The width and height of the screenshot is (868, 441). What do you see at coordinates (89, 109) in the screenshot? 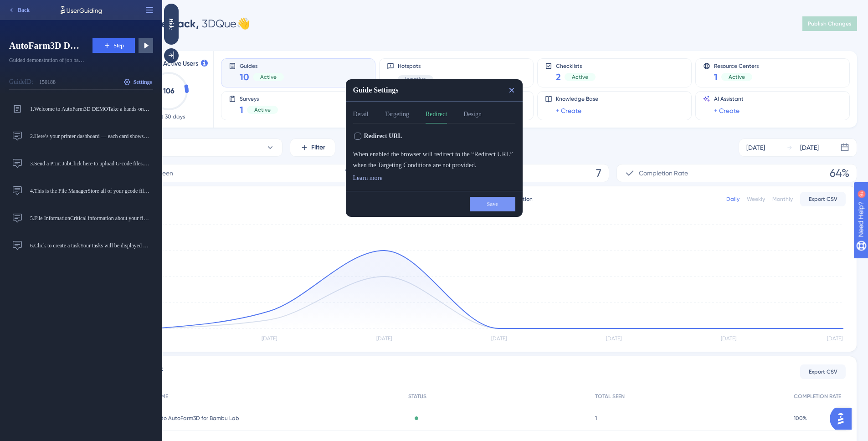
I see `span: 1. Welcome to AutoFarm3D DEMOTake a hands-on tour of the core automation features — job routing, ...` at bounding box center [89, 109].